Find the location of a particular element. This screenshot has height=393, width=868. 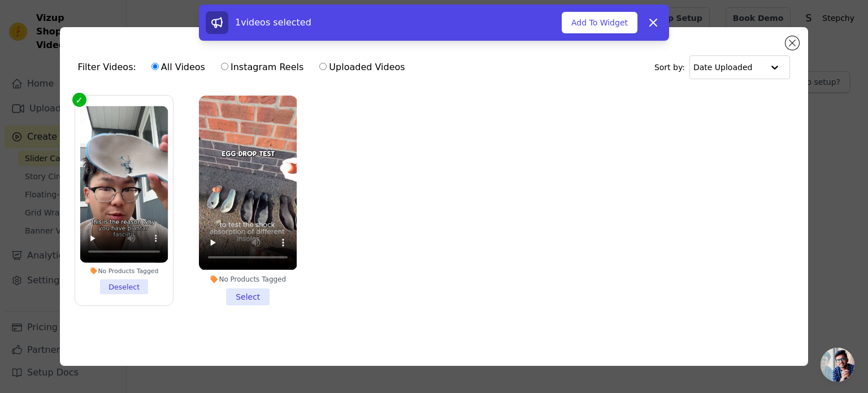

div: Filter Videos: is located at coordinates (244, 68).